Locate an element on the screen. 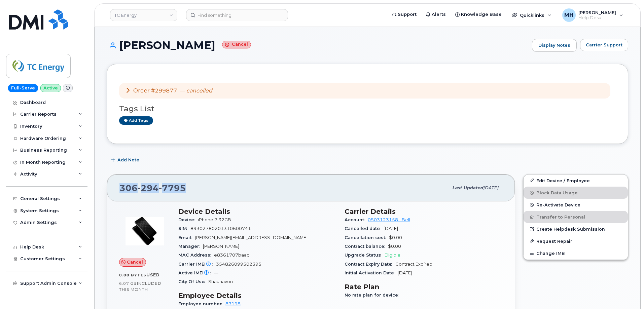 The image size is (644, 309). span: Add Note is located at coordinates (128, 160).